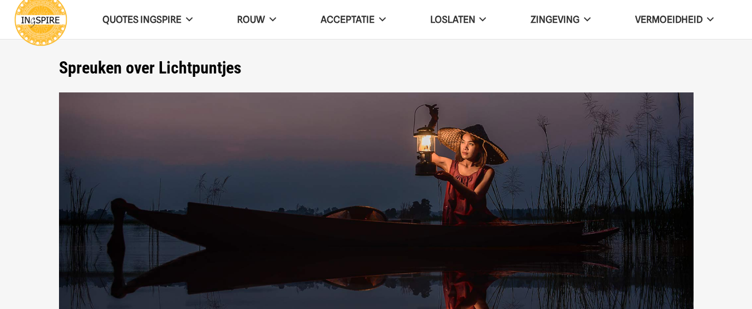  I want to click on span: QUOTES INGSPIRE, so click(142, 19).